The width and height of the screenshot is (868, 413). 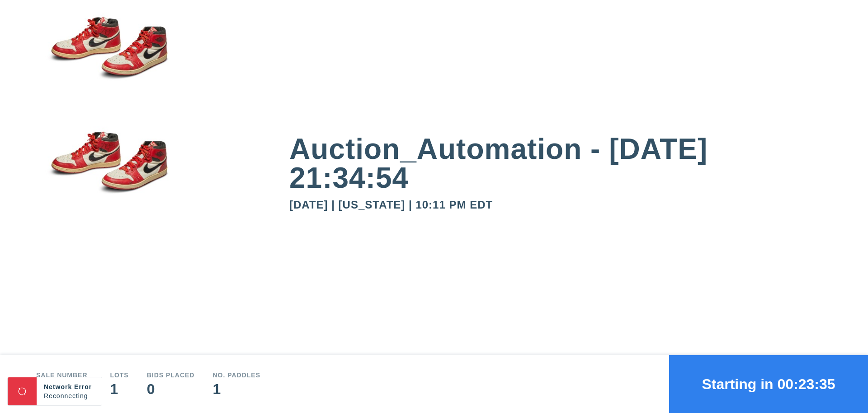 What do you see at coordinates (769, 385) in the screenshot?
I see `button: Starting in 00:23:35` at bounding box center [769, 385].